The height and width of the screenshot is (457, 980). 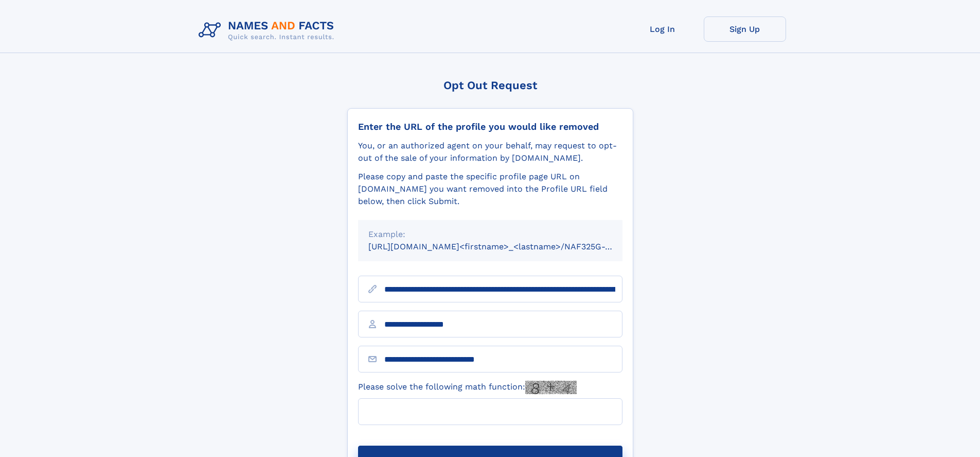 I want to click on label: Please solve the following math function:, so click(x=468, y=388).